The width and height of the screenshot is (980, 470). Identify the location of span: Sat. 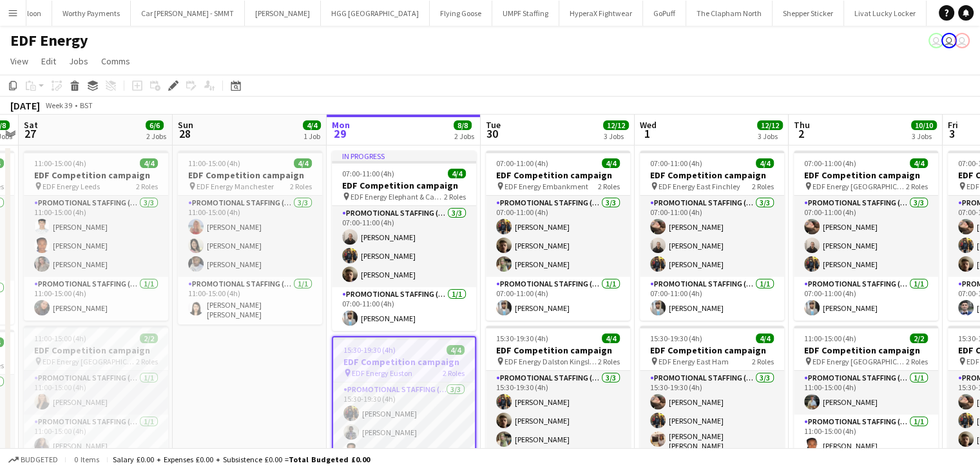
(31, 125).